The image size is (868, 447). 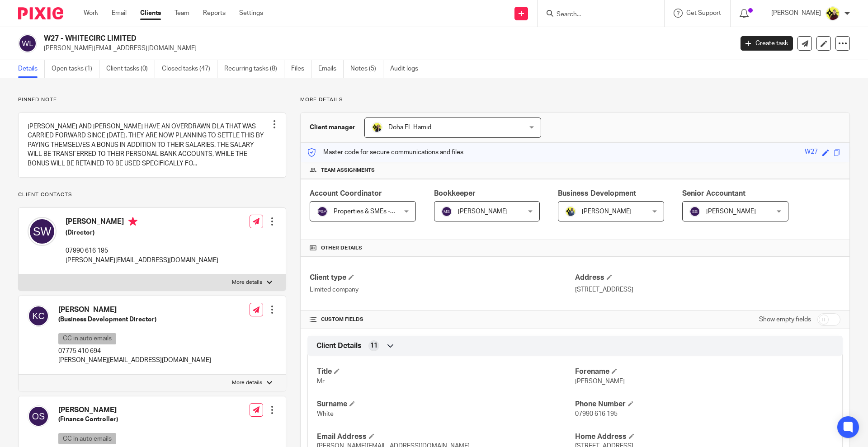 What do you see at coordinates (135, 320) in the screenshot?
I see `h5: (Business Development Director)` at bounding box center [135, 320].